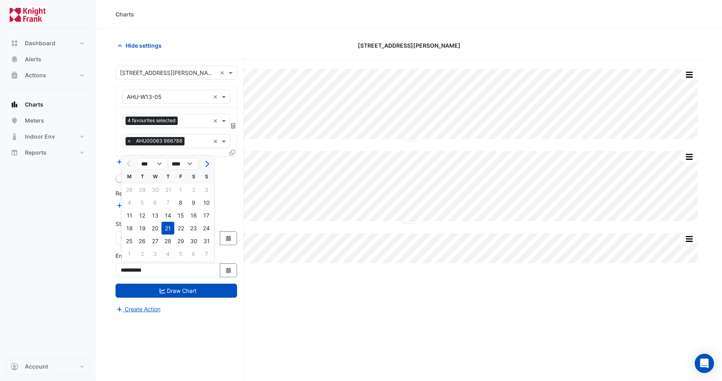  What do you see at coordinates (130, 241) in the screenshot?
I see `div: Monday, August 25, 2025` at bounding box center [130, 241].